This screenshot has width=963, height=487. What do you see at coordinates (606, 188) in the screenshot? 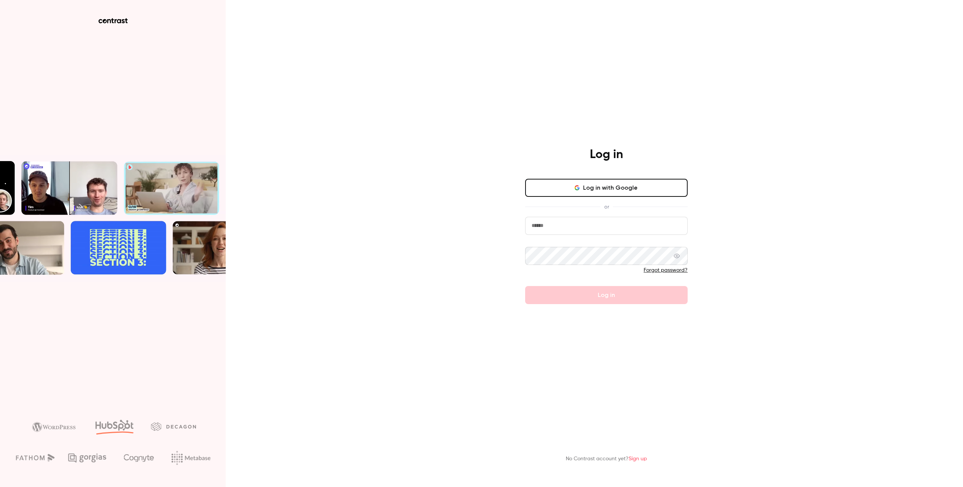
I see `button: Log in with Google` at bounding box center [606, 188].